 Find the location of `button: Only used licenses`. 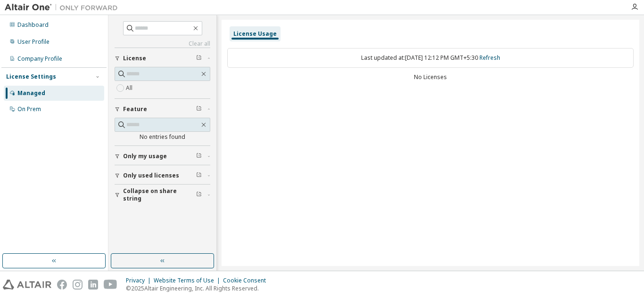

button: Only used licenses is located at coordinates (162, 176).